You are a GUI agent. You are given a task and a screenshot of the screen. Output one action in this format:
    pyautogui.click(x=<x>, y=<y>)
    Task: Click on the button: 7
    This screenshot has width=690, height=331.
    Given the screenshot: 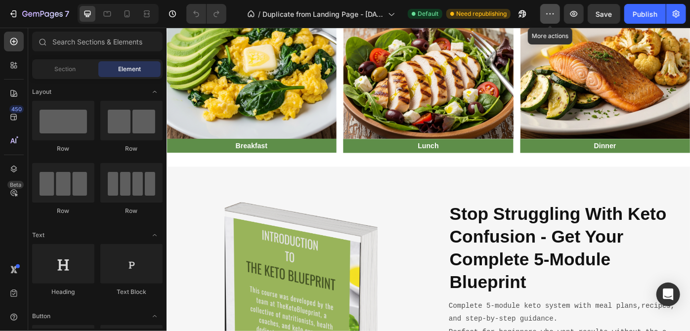 What is the action you would take?
    pyautogui.click(x=39, y=14)
    